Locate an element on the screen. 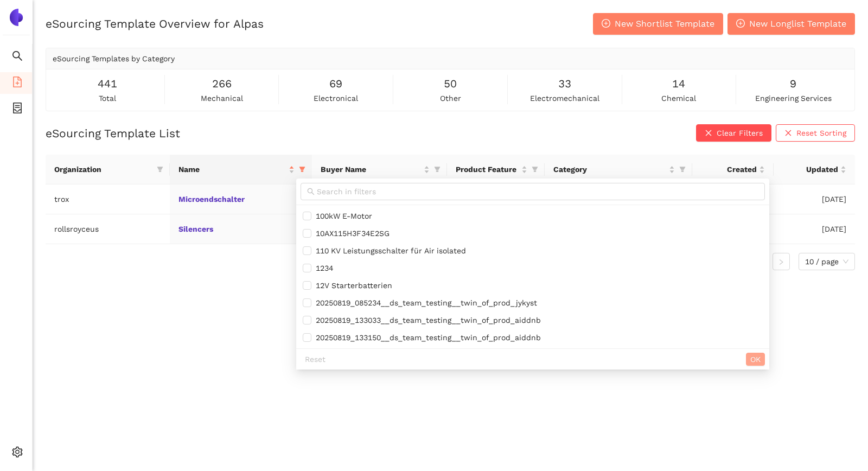 This screenshot has height=471, width=868. span: 20250819_133033__ds_team_testing__twin_of_prod_aiddnb is located at coordinates (426, 320).